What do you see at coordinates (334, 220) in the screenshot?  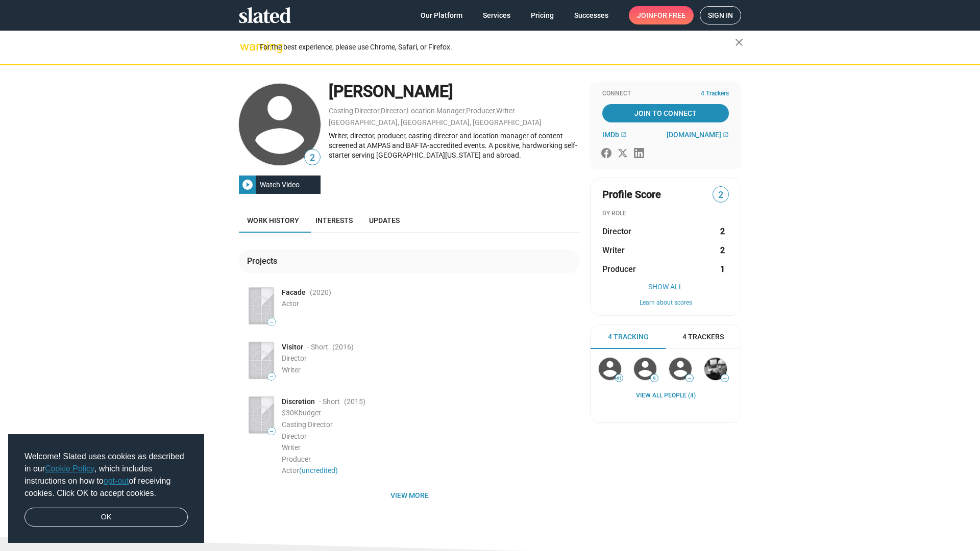 I see `a: Interests` at bounding box center [334, 220].